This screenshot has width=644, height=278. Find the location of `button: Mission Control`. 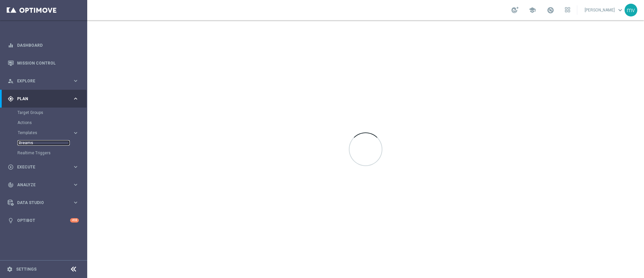

button: Mission Control is located at coordinates (44, 63).